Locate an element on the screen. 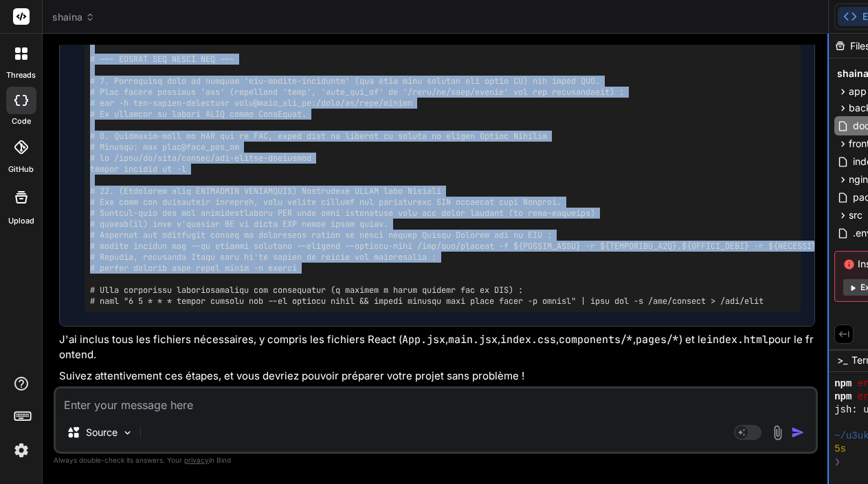 The width and height of the screenshot is (868, 484). p: Always double-check its answers. Your in Bind is located at coordinates (435, 460).